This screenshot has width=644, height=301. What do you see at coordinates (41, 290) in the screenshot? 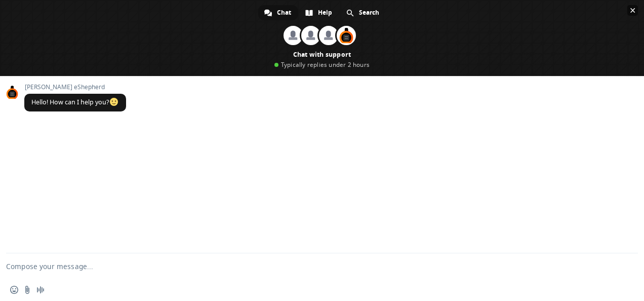
I see `span: Audio message` at bounding box center [41, 290].